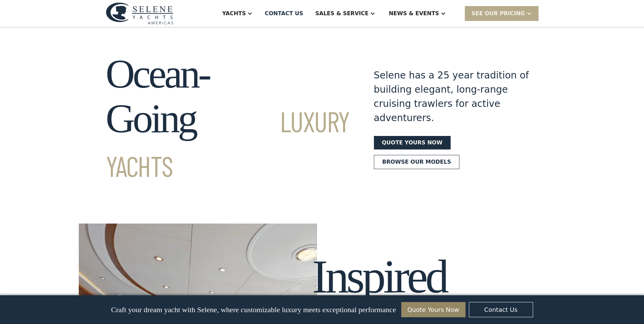 The height and width of the screenshot is (324, 644). What do you see at coordinates (253, 310) in the screenshot?
I see `p: Craft your dream yacht with Selene, where customizable luxury meets exceptional performance` at bounding box center [253, 310].